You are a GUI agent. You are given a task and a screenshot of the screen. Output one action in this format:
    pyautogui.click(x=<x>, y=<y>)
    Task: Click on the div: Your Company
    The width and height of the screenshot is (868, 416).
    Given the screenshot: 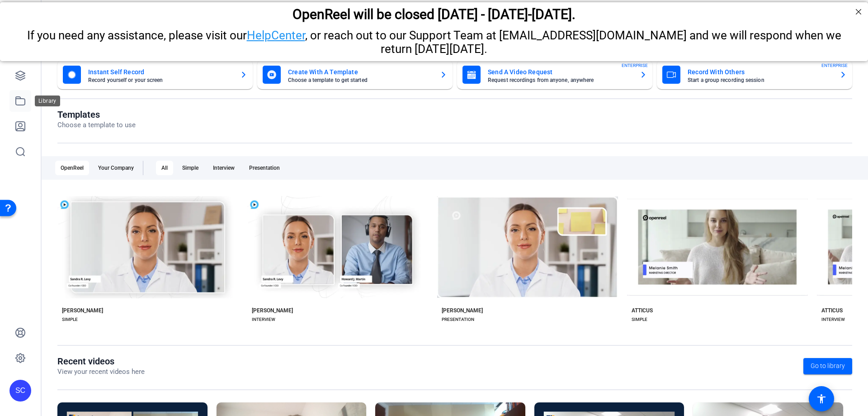 What is the action you would take?
    pyautogui.click(x=116, y=168)
    